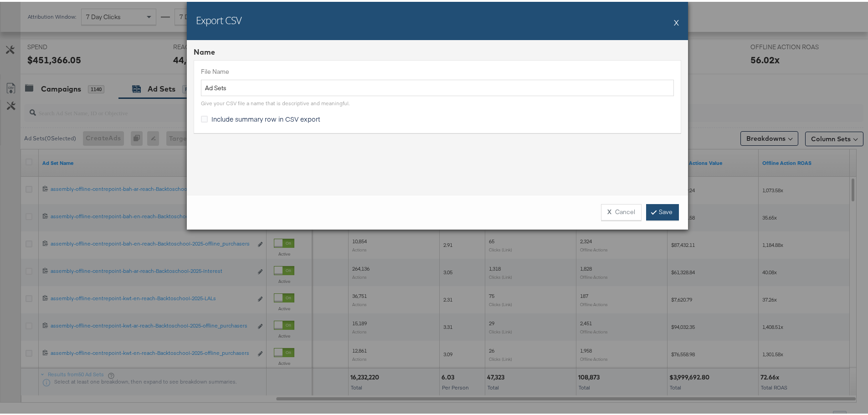  Describe the element at coordinates (275, 102) in the screenshot. I see `div: Give your CSV file a name that is descriptive and meaningful.` at that location.